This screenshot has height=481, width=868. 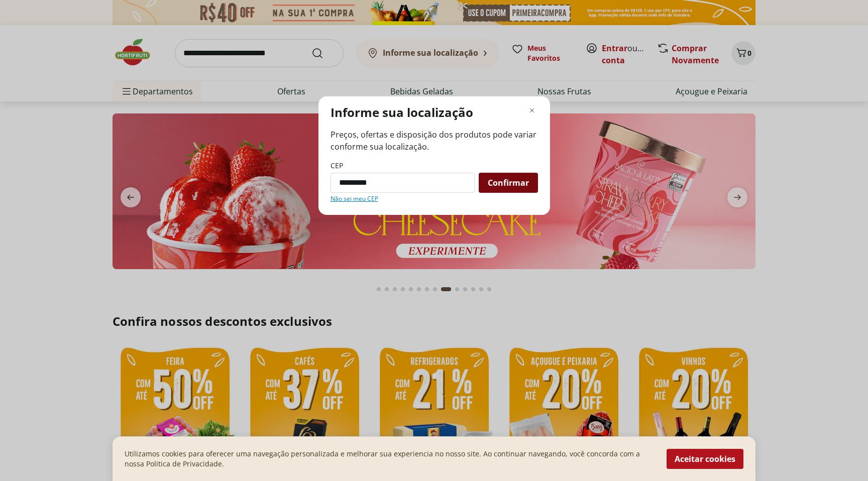 What do you see at coordinates (509, 183) in the screenshot?
I see `span: Confirmar` at bounding box center [509, 183].